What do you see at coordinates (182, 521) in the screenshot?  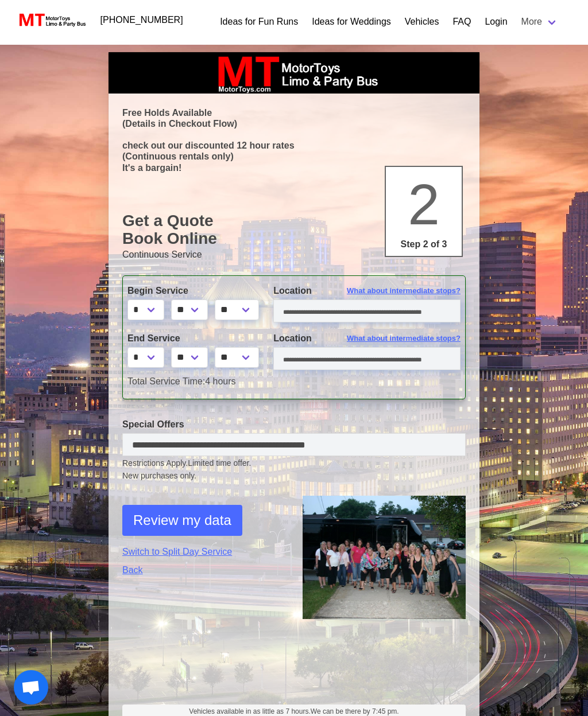 I see `button: Review my data` at bounding box center [182, 521].